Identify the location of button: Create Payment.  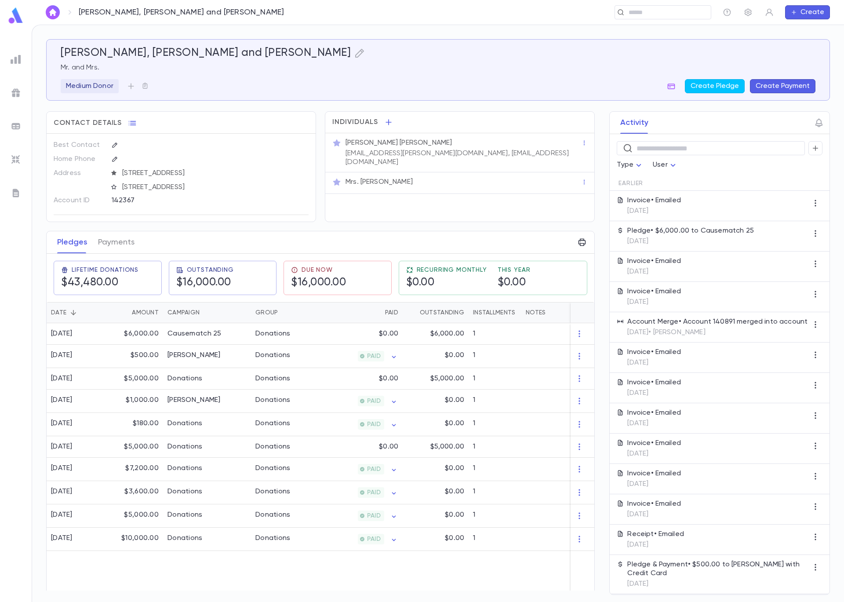
(782, 86).